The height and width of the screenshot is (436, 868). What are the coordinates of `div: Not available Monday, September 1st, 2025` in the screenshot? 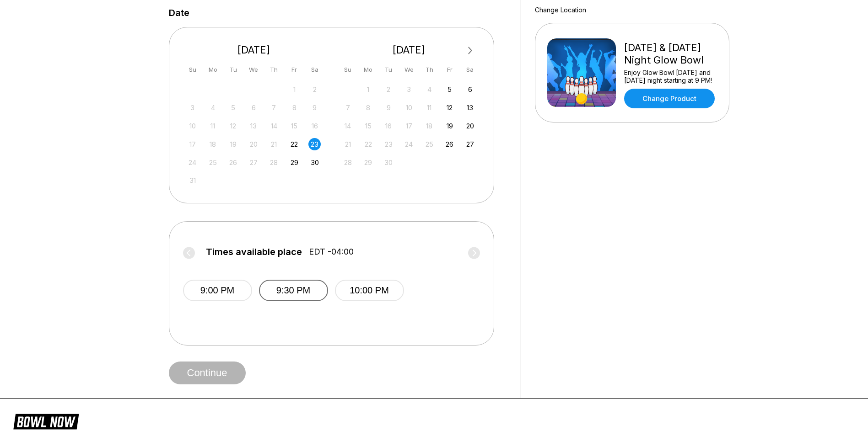 It's located at (368, 89).